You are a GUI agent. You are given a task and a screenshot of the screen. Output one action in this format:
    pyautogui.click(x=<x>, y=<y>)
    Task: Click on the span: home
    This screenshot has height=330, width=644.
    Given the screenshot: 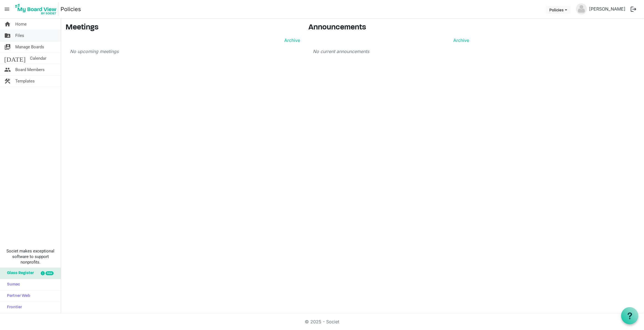 What is the action you would take?
    pyautogui.click(x=7, y=24)
    